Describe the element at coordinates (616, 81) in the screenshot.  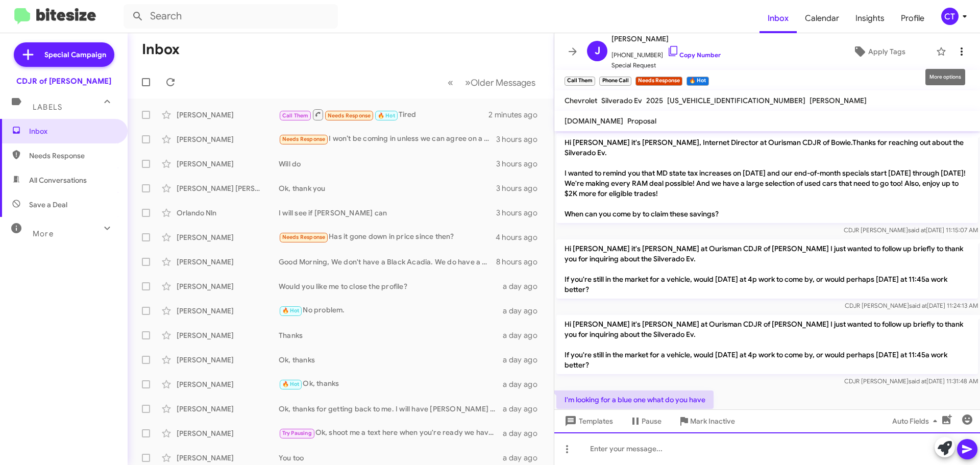
I see `small: Phone Call` at that location.